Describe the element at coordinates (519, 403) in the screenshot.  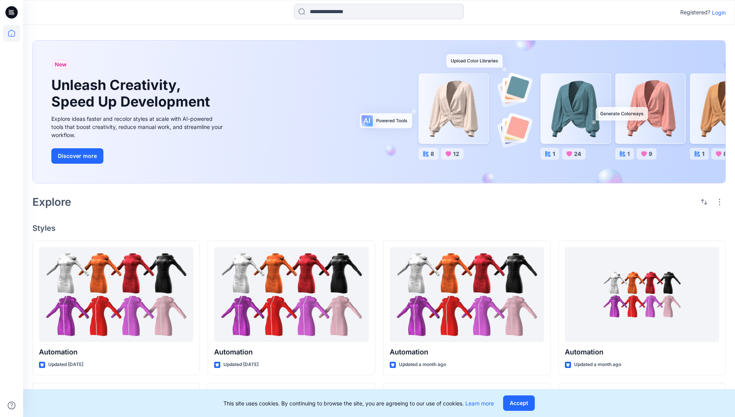
I see `button: Accept` at that location.